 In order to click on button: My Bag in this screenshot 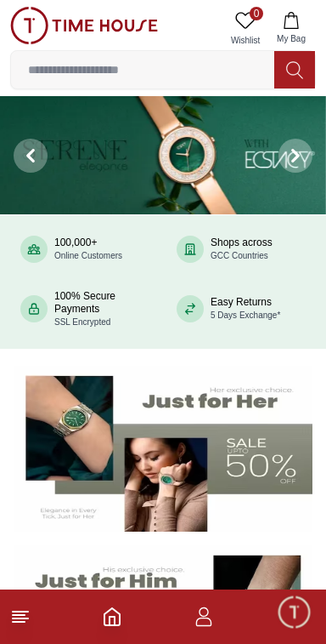, I will do `click(291, 28)`.